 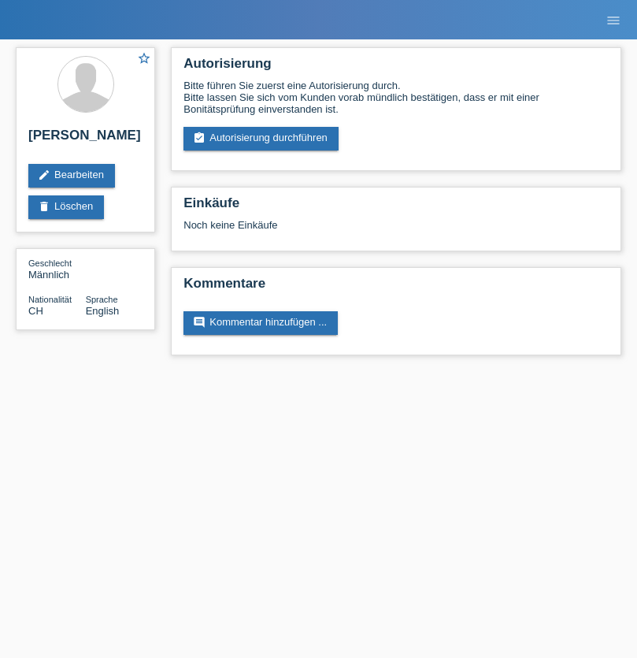 What do you see at coordinates (613, 20) in the screenshot?
I see `a: menu` at bounding box center [613, 20].